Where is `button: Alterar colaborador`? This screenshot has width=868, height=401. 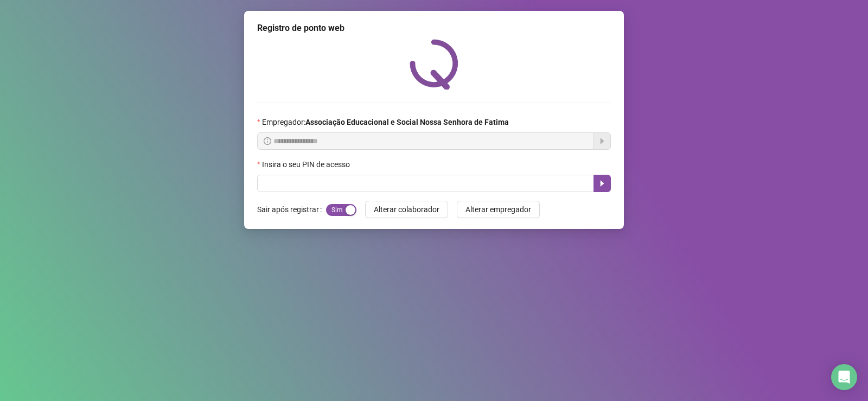
button: Alterar colaborador is located at coordinates (406, 209).